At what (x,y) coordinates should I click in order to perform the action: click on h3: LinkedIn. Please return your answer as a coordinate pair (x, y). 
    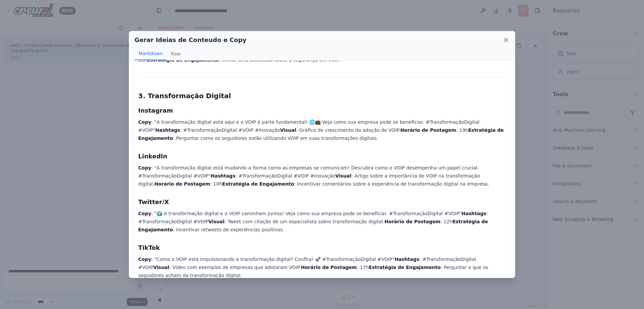
    Looking at the image, I should click on (322, 156).